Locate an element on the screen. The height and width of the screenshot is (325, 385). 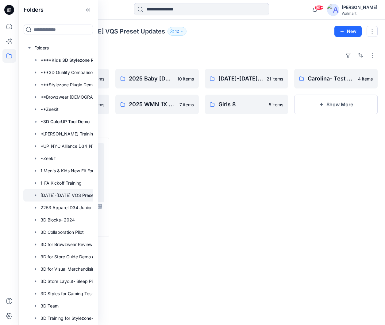
a: 2025 WMN 1X VQS Preset Updates Board7 items is located at coordinates (157, 104).